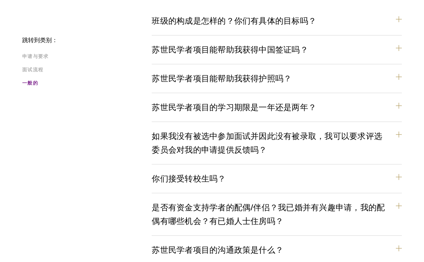  Describe the element at coordinates (230, 50) in the screenshot. I see `font: 苏世民学者项目能帮助我获得中国签证吗？` at that location.